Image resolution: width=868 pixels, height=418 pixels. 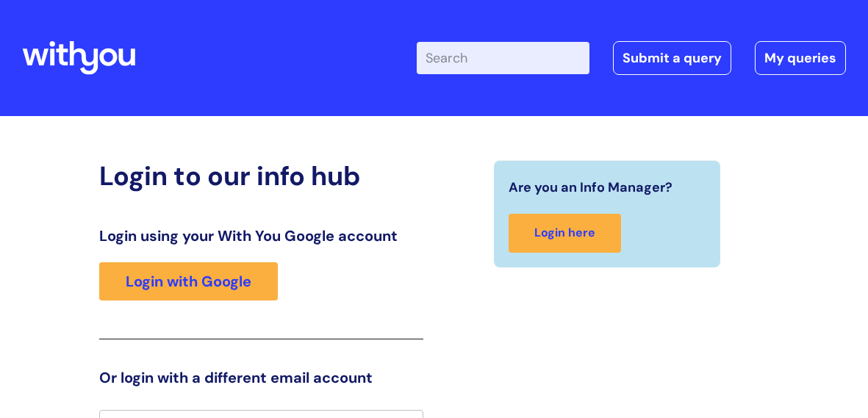 I want to click on a: Login with Google, so click(x=188, y=281).